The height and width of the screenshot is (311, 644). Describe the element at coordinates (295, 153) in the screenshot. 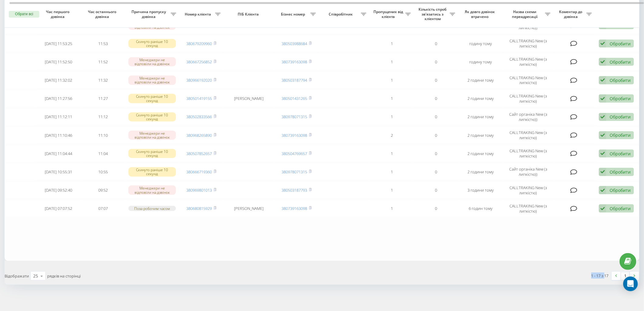

I see `a: 380504769657` at that location.